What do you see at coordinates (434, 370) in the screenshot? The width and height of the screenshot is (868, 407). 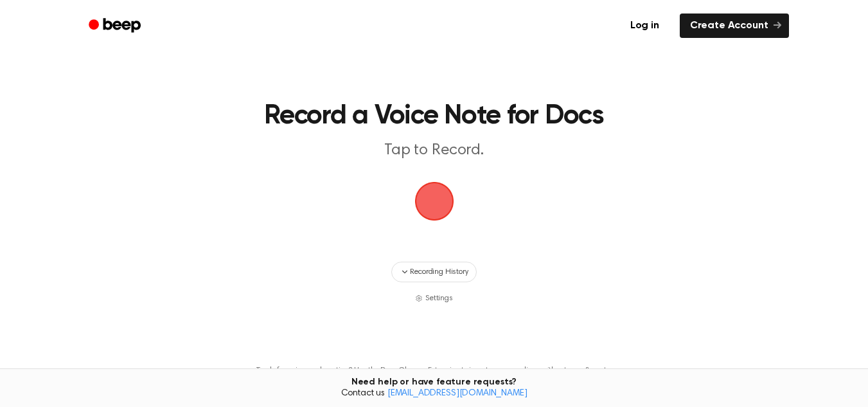 I see `p: Tired of copying and pasting? Use the Docs Chrome Extension to insert your recordings without cop...` at bounding box center [434, 370].